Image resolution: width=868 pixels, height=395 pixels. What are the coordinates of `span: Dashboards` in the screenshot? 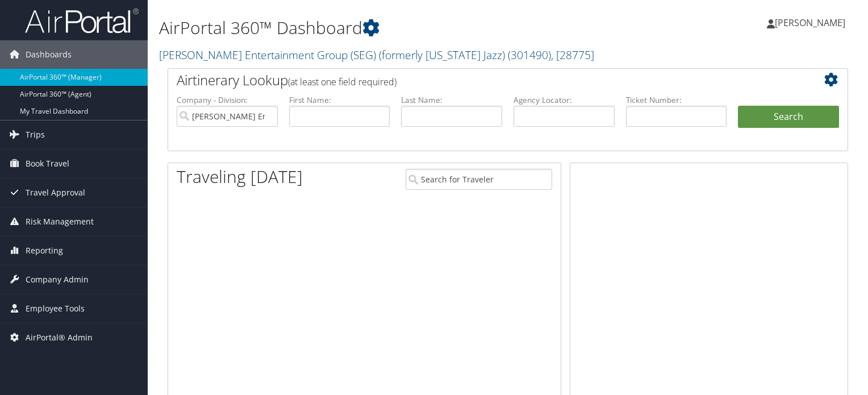 It's located at (48, 54).